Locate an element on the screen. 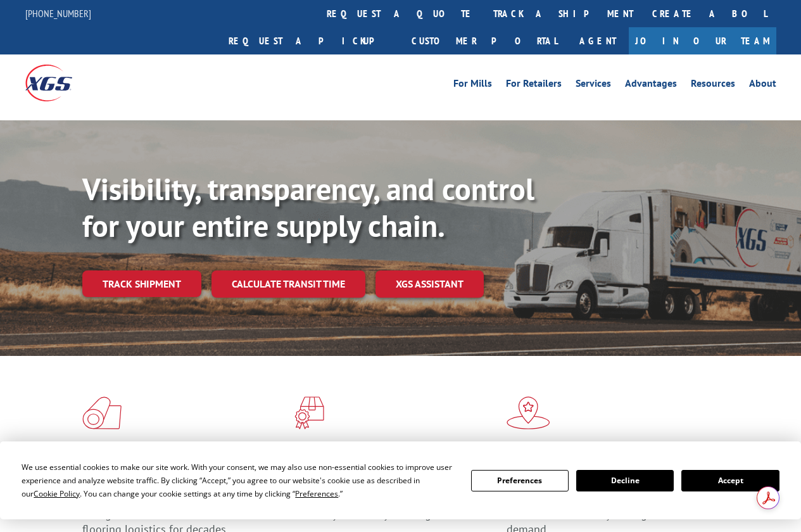  a: Request a pickup is located at coordinates (310, 40).